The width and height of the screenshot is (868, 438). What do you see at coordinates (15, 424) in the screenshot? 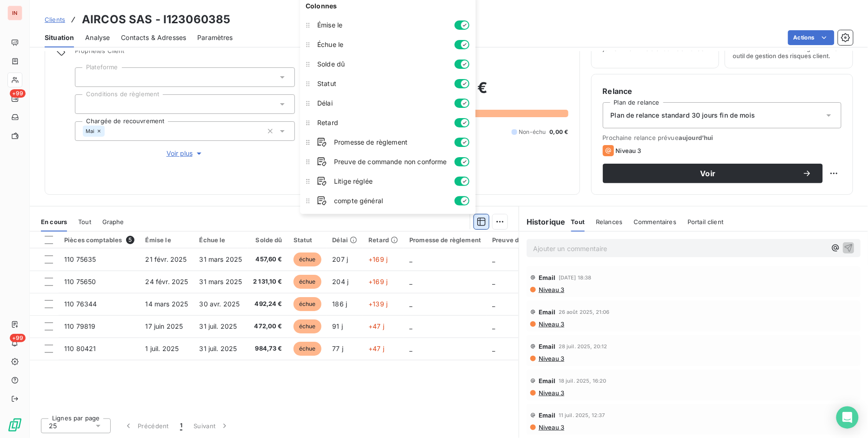
I see `img: Logo LeanPay` at bounding box center [15, 424].